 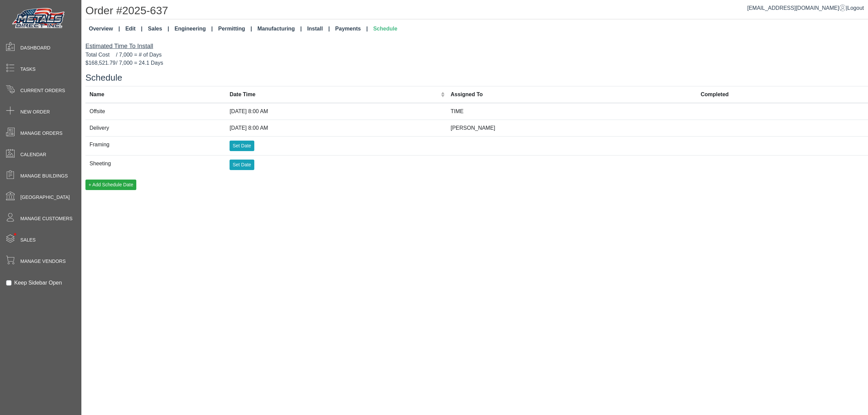 I want to click on div: Assigned To, so click(x=572, y=95).